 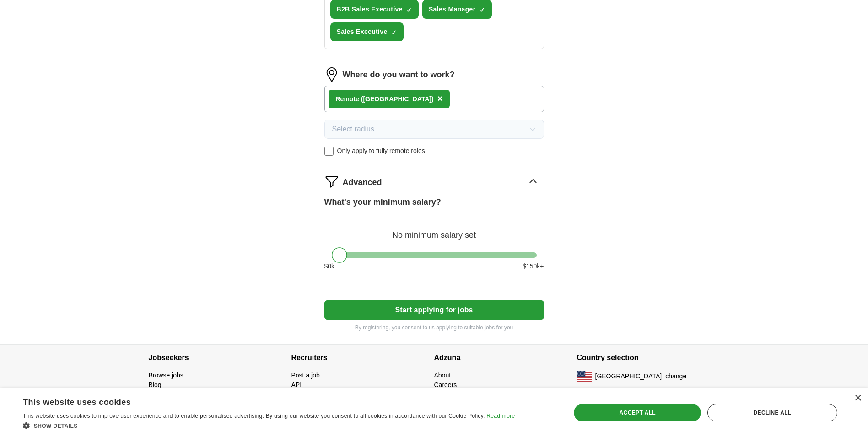 I want to click on span: Select radius, so click(x=353, y=129).